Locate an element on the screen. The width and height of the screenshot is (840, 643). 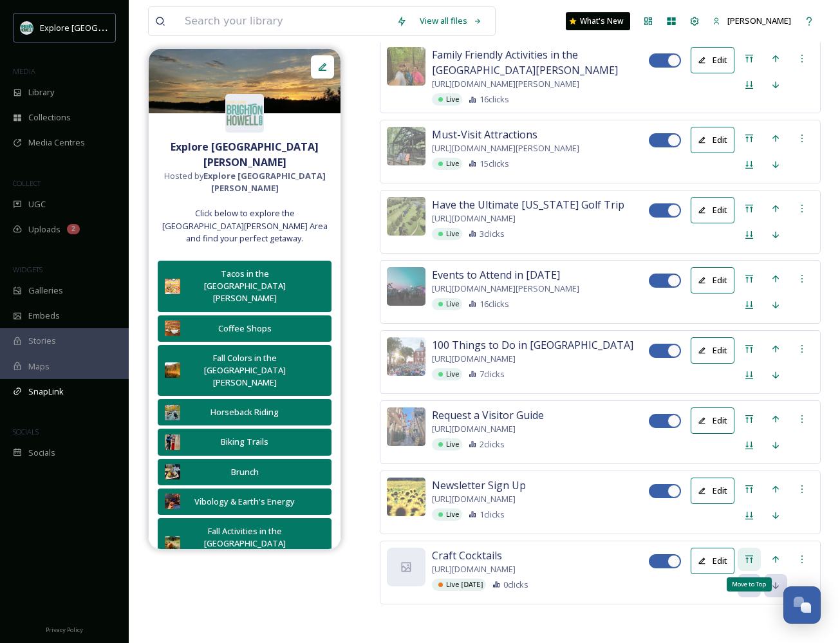
span: 7 clicks is located at coordinates (492, 374).